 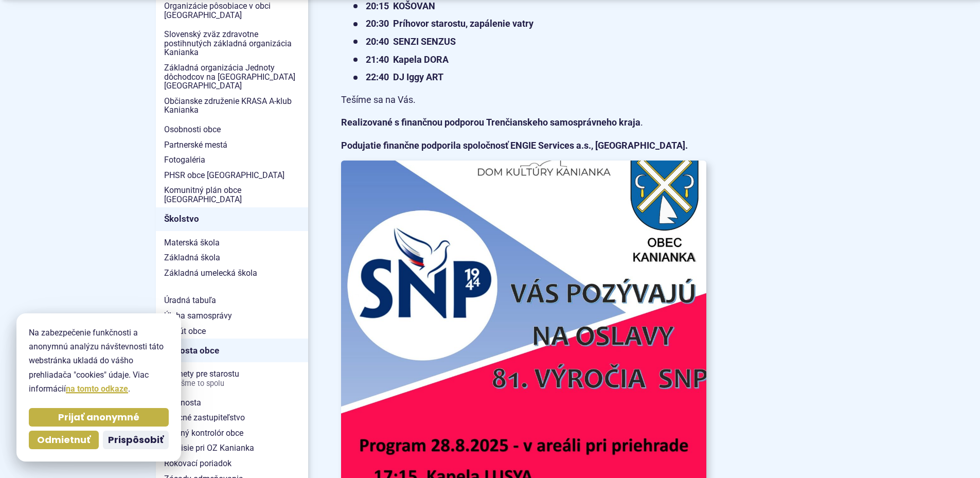 I want to click on span: Štatút obce, so click(x=232, y=332).